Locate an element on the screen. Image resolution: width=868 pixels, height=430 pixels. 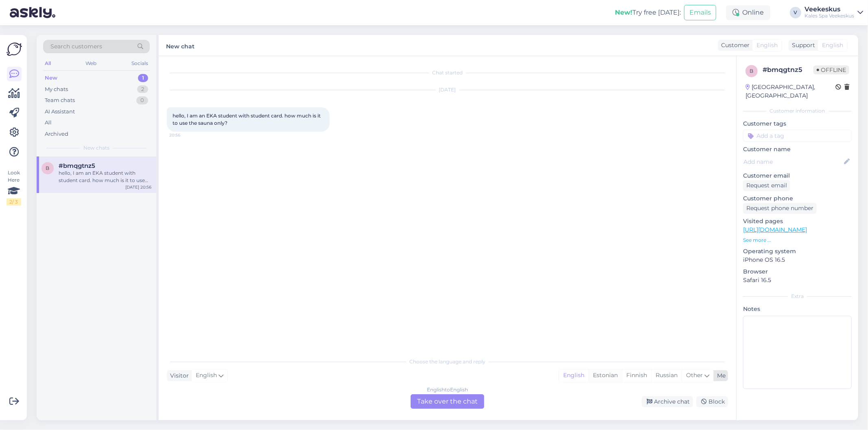
div: My chats is located at coordinates (56, 90).